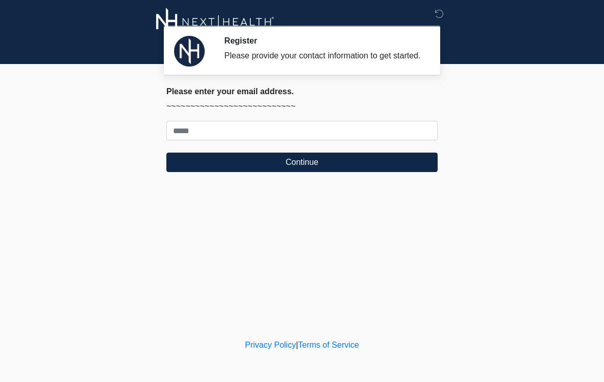  I want to click on div: Please provide your contact information to get started., so click(323, 56).